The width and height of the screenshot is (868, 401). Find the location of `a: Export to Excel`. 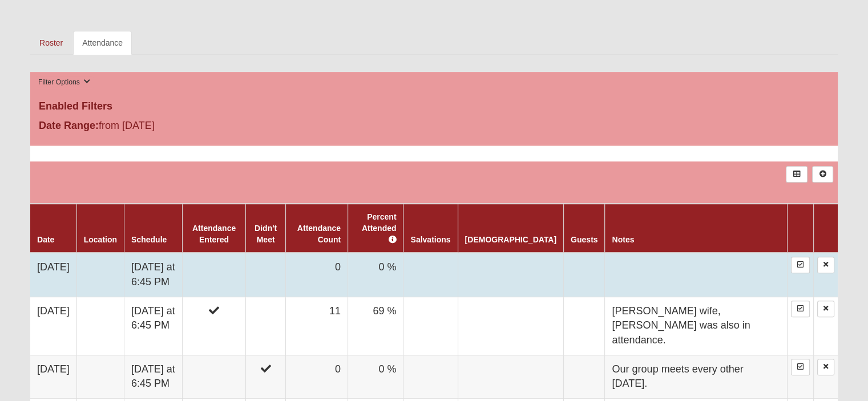

a: Export to Excel is located at coordinates (796, 174).